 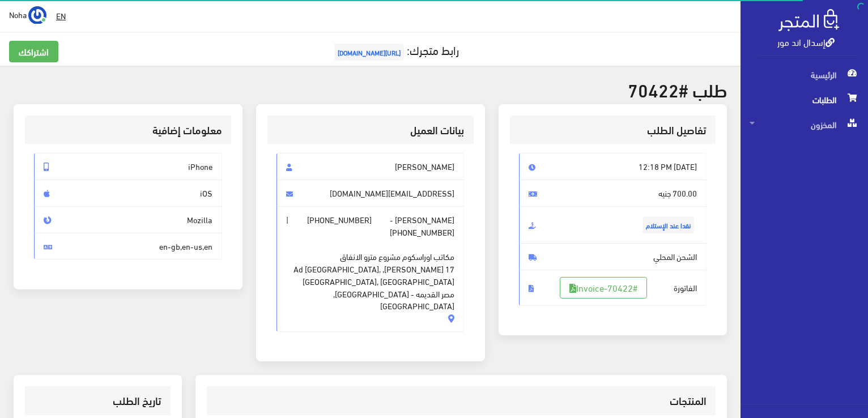 What do you see at coordinates (613, 129) in the screenshot?
I see `h3: تفاصيل الطلب` at bounding box center [613, 129].